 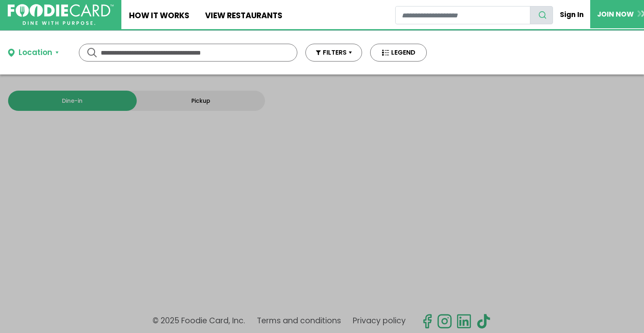 What do you see at coordinates (61, 15) in the screenshot?
I see `img: FoodieCard; Eat, Drink, Save, Donate` at bounding box center [61, 15].